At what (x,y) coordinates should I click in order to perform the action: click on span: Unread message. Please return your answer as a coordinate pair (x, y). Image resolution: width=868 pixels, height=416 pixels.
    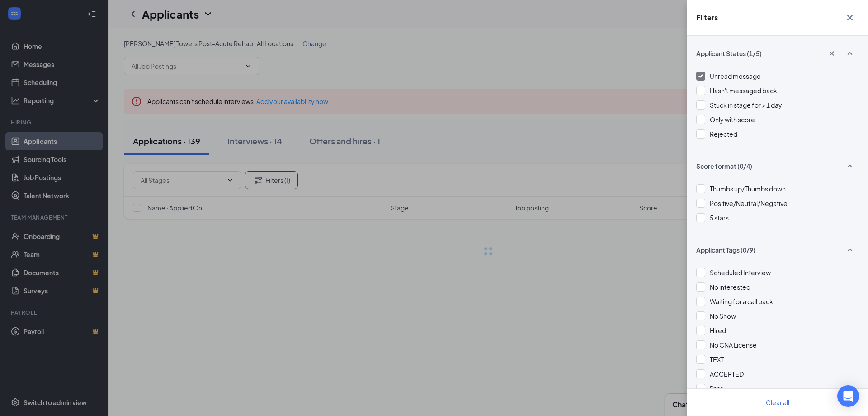
    Looking at the image, I should click on (735, 76).